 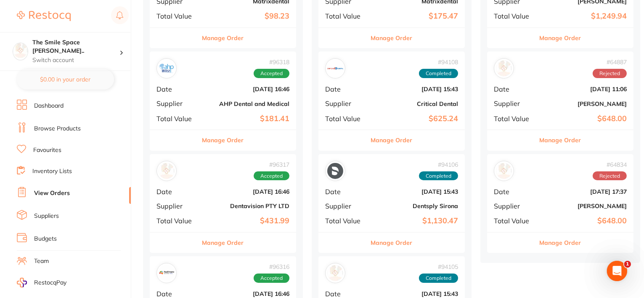 I want to click on img: Dentsply Sirona, so click(x=335, y=170).